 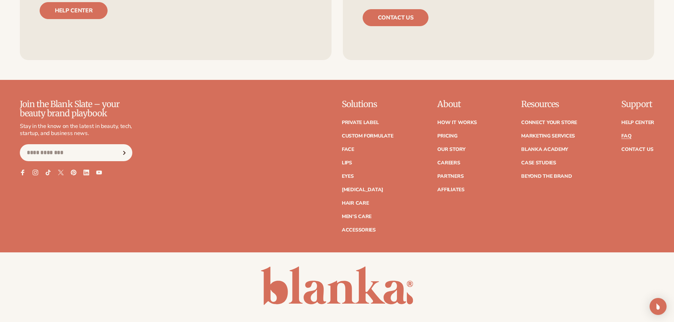 What do you see at coordinates (76, 109) in the screenshot?
I see `p: Join the Blank Slate – your beauty brand playbook` at bounding box center [76, 109].